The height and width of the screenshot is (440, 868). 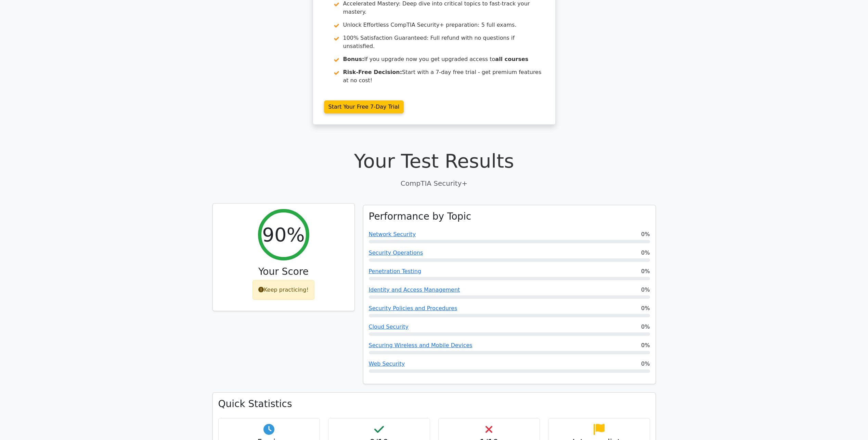 I want to click on a: Cloud Security, so click(x=388, y=327).